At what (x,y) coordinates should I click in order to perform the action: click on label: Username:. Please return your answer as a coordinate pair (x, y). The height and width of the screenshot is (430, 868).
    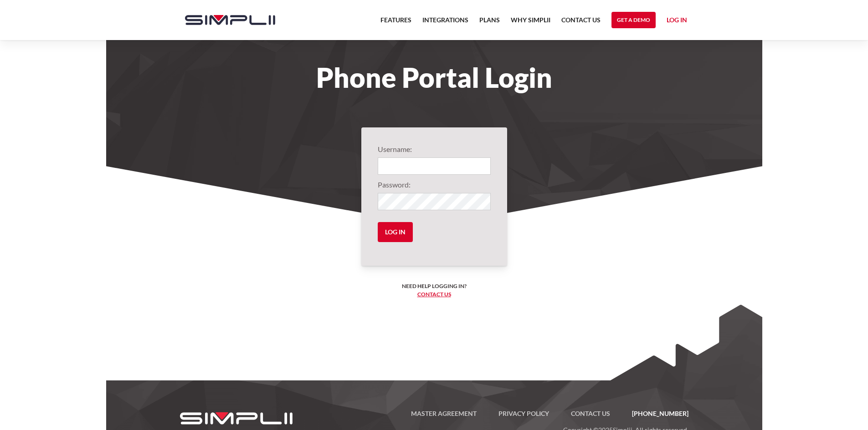
    Looking at the image, I should click on (434, 149).